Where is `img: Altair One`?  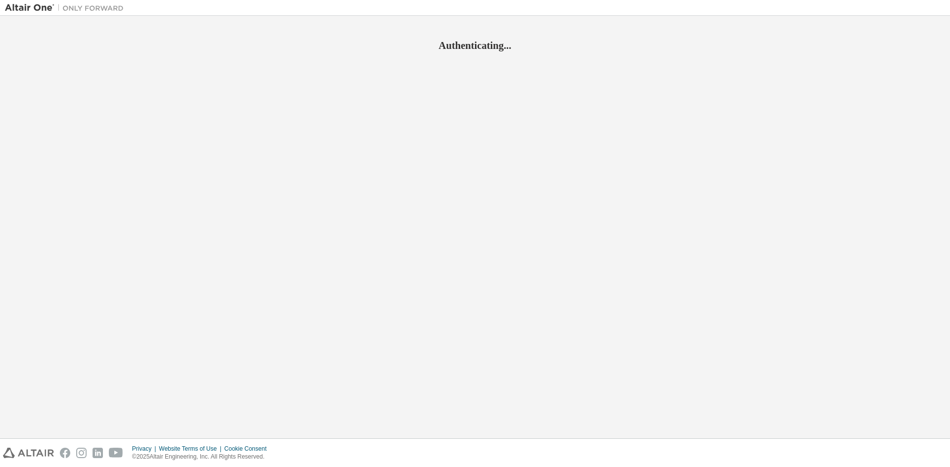 img: Altair One is located at coordinates (67, 8).